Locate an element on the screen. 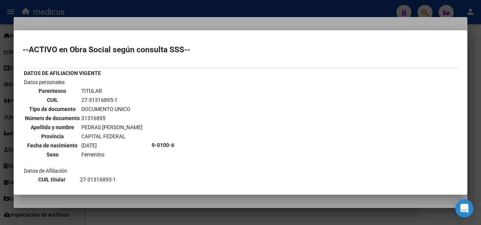  b: 9-0100-6 is located at coordinates (163, 145).